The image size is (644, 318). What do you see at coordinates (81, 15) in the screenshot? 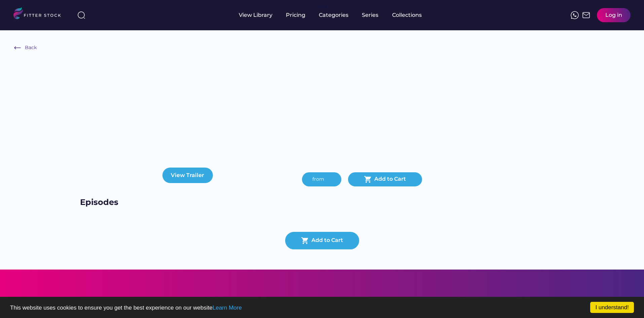
I see `img: search-normal%203.svg` at bounding box center [81, 15].